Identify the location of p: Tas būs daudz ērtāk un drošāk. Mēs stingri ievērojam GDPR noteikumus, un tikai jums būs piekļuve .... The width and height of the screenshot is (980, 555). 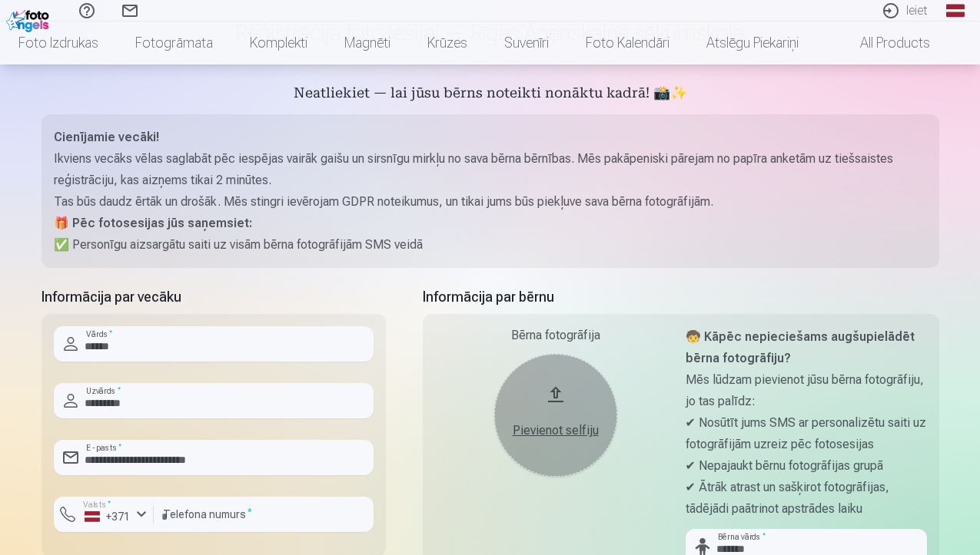
(490, 202).